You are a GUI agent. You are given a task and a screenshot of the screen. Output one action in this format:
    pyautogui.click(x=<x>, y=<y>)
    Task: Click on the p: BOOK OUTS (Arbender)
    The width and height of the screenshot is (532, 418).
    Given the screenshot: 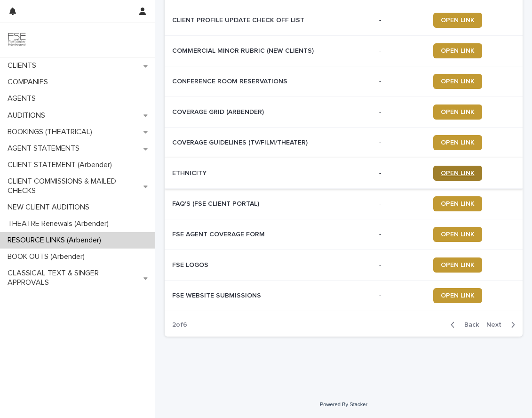 What is the action you would take?
    pyautogui.click(x=48, y=257)
    